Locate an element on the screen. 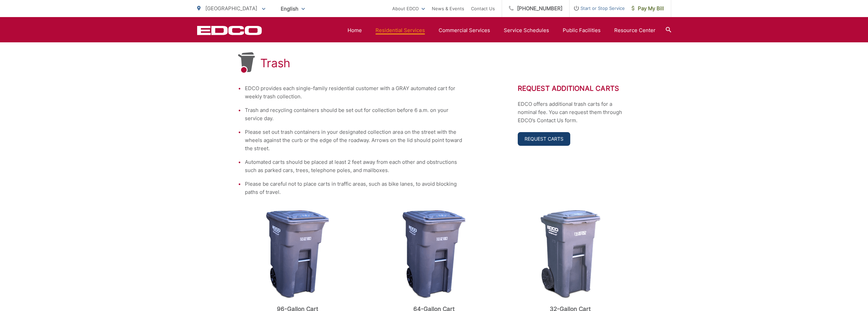  li: Automated carts should be placed at least 2 feet away from each other and obstructions such as pa... is located at coordinates (354, 166).